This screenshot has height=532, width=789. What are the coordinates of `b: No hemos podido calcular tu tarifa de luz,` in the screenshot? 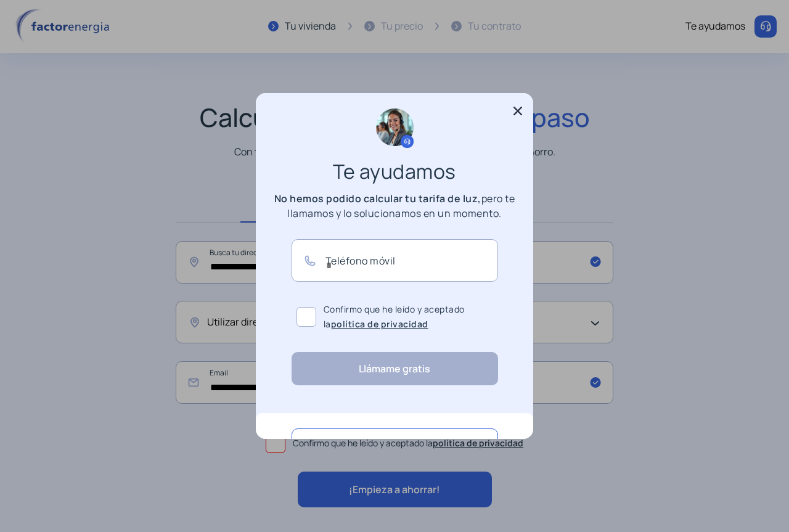 It's located at (378, 198).